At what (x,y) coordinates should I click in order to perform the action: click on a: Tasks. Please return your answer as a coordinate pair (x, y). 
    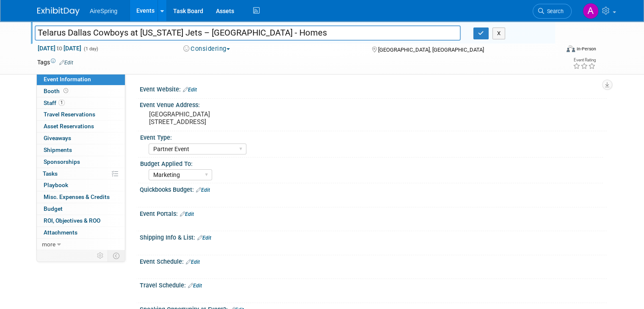
    Looking at the image, I should click on (81, 173).